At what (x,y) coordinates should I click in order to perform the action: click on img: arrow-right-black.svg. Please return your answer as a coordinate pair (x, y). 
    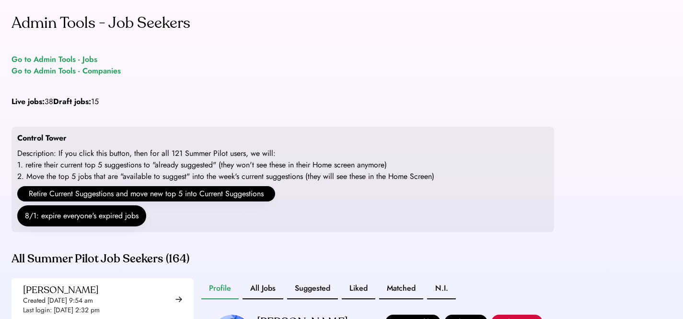
    Looking at the image, I should click on (179, 299).